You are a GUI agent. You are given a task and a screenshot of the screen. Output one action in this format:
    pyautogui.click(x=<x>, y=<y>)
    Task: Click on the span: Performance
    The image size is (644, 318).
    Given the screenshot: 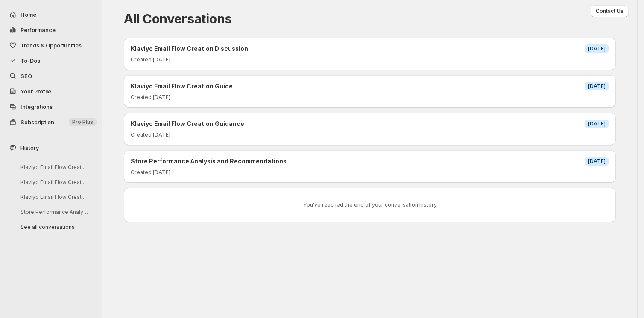 What is the action you would take?
    pyautogui.click(x=38, y=30)
    